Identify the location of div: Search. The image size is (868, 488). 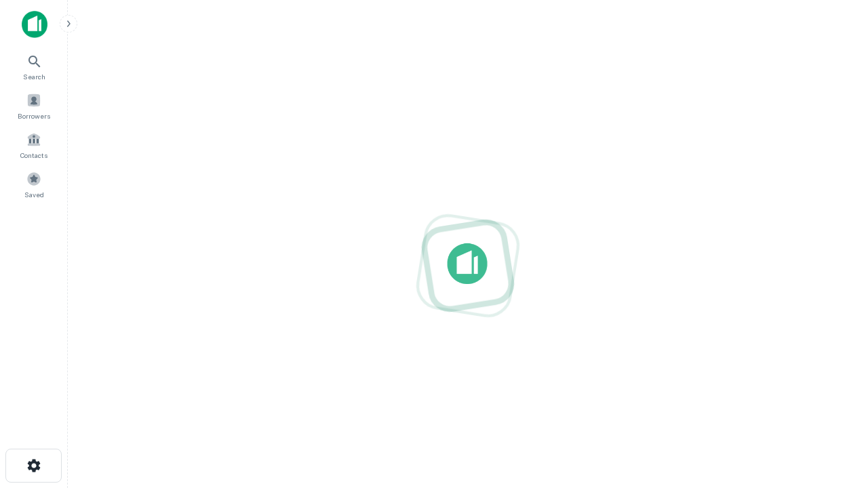
(34, 66).